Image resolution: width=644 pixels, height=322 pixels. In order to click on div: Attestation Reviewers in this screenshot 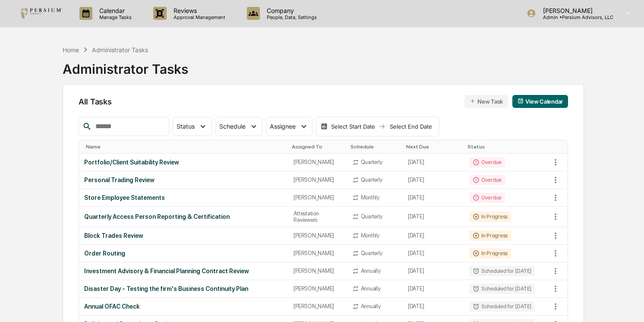, I will do `click(317, 217)`.